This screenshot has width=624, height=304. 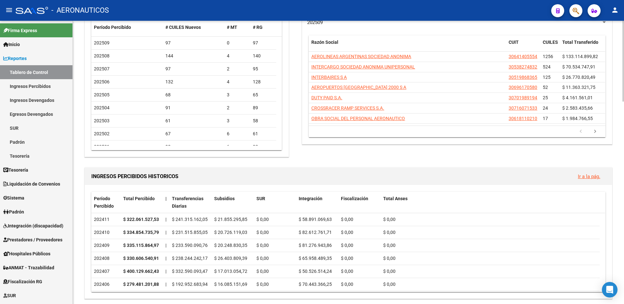 What do you see at coordinates (106, 272) in the screenshot?
I see `div: 202407` at bounding box center [106, 272].